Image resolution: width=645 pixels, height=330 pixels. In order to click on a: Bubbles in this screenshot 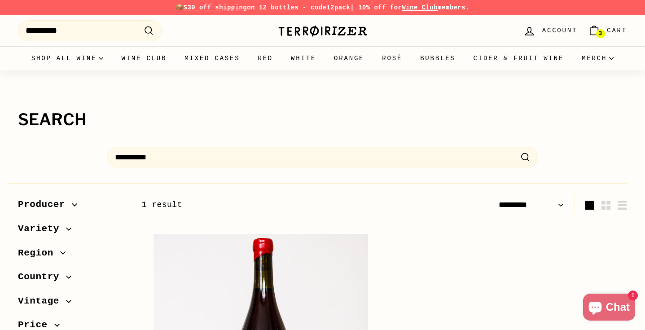, I will do `click(438, 58)`.